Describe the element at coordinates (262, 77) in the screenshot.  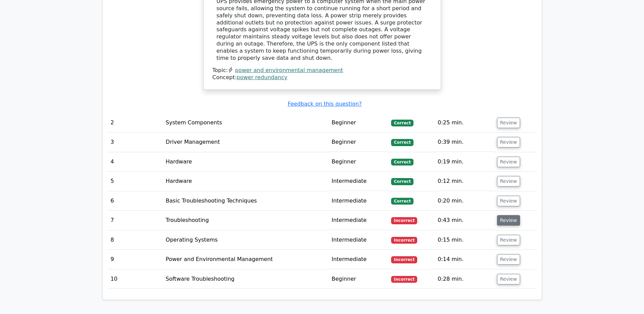
I see `a: power redundancy` at that location.